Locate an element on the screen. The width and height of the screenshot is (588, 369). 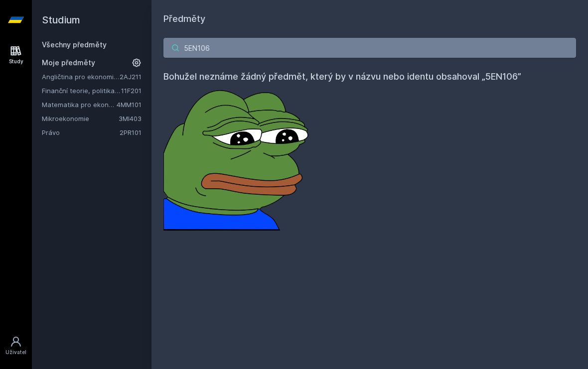
a: 11F201 is located at coordinates (131, 91).